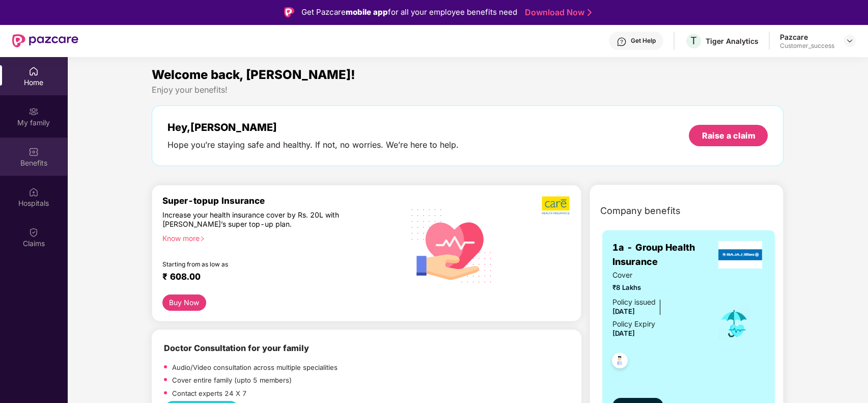 The width and height of the screenshot is (868, 403). I want to click on img: b5dec4f62d2307b9de63beb79f102df3.png, so click(556, 206).